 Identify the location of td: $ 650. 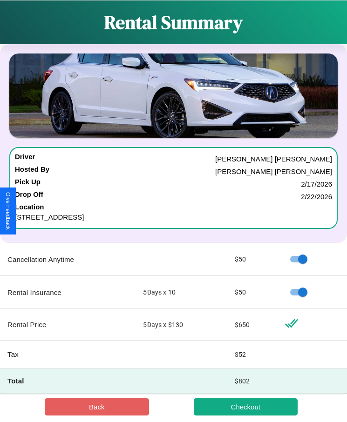
(252, 325).